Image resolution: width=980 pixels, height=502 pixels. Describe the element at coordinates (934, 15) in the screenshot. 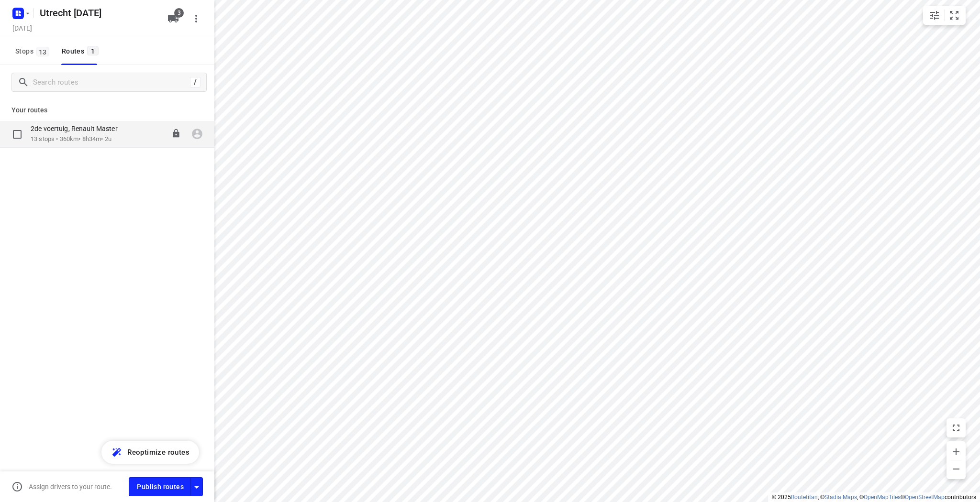

I see `button: Map settings` at that location.